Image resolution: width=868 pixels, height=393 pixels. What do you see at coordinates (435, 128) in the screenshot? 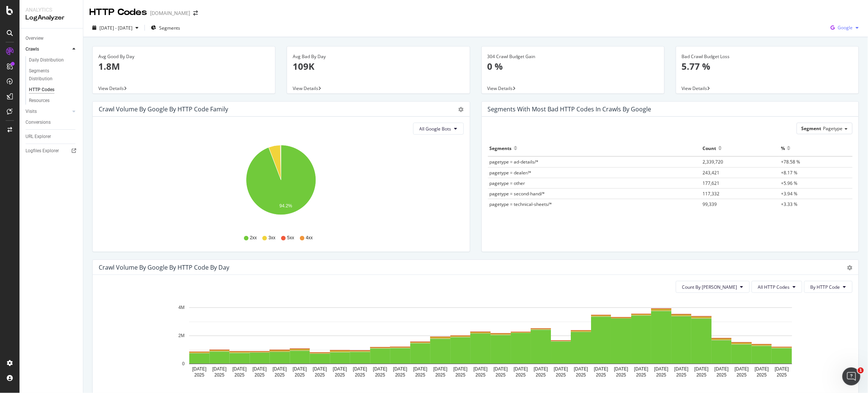
I see `span: All Google Bots` at bounding box center [435, 128].